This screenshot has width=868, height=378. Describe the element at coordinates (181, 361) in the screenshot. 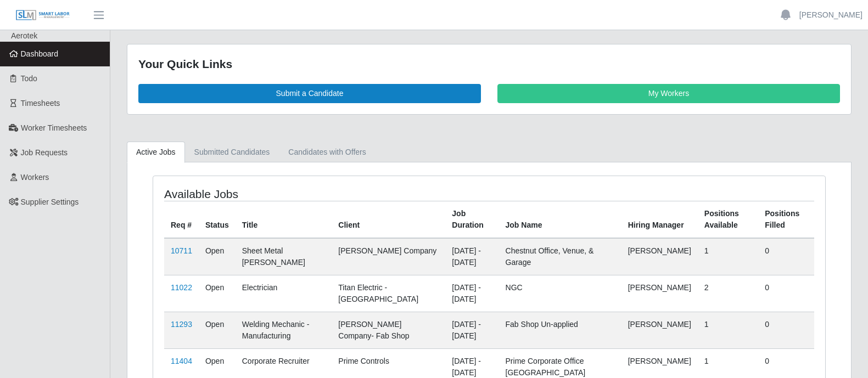

I see `a: 11404` at that location.